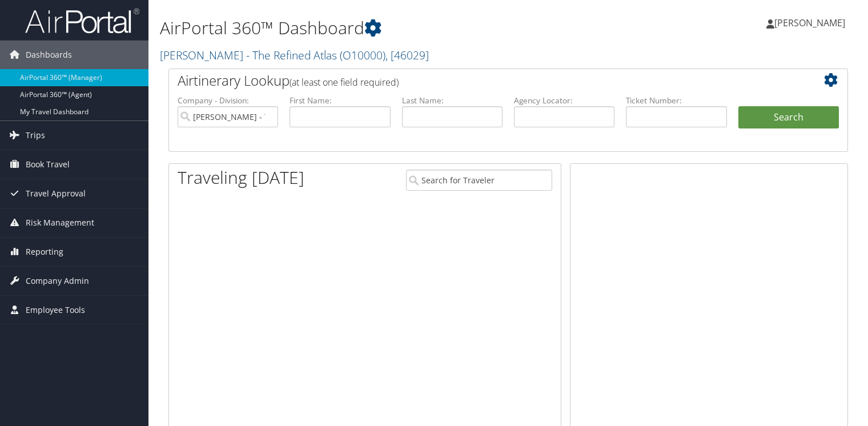 The image size is (868, 426). Describe the element at coordinates (56, 193) in the screenshot. I see `span: Travel Approval` at that location.